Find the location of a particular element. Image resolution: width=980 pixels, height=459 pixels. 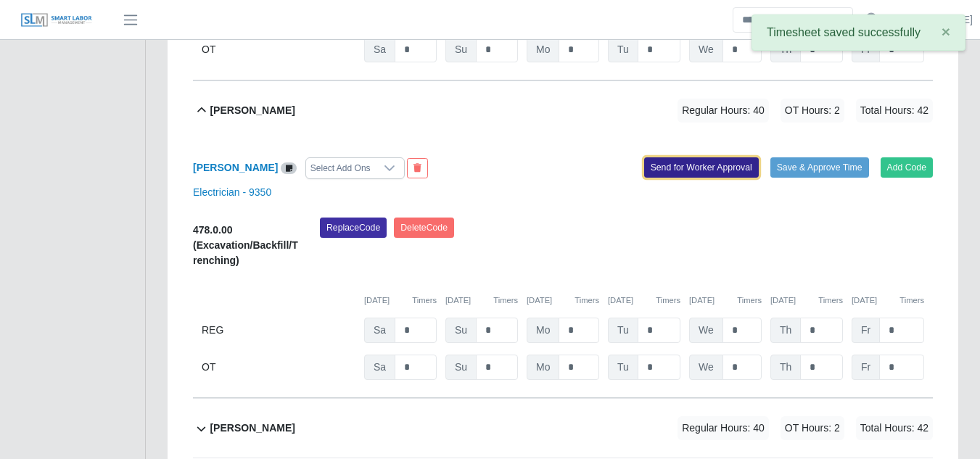

a: Electrician - 9350 is located at coordinates (232, 193).